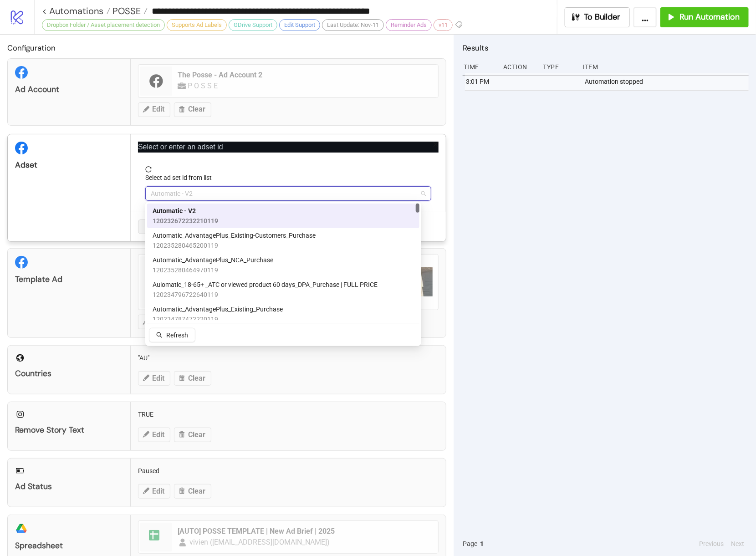 This screenshot has height=556, width=756. What do you see at coordinates (212, 260) in the screenshot?
I see `span: Automatic_AdvantagePlus_NCA_Purchase` at bounding box center [212, 260].